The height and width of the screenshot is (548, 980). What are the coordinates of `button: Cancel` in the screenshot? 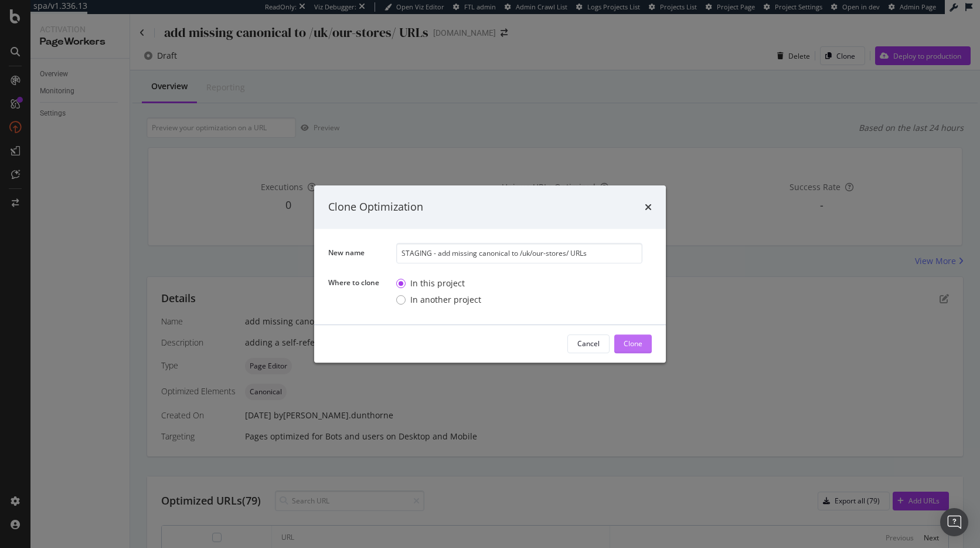 It's located at (588, 344).